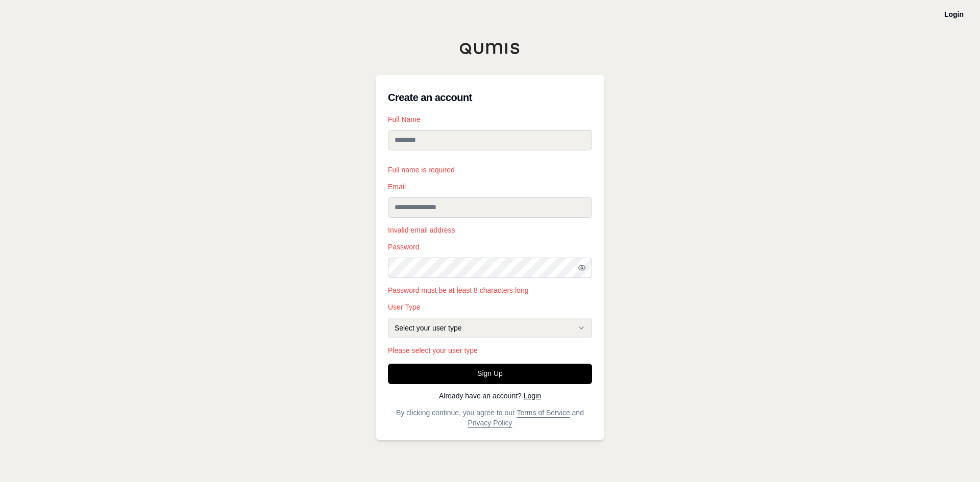  I want to click on p: By clicking continue, you agree to our and, so click(490, 418).